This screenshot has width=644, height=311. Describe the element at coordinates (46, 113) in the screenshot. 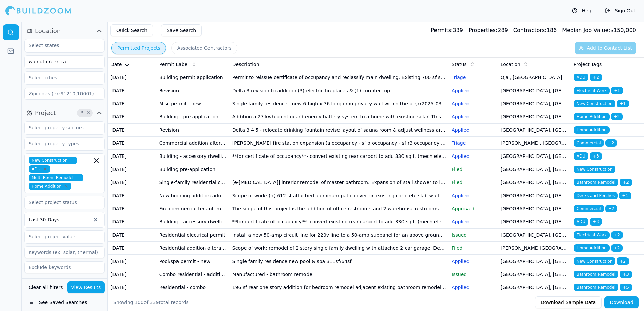

I see `span: Project` at that location.